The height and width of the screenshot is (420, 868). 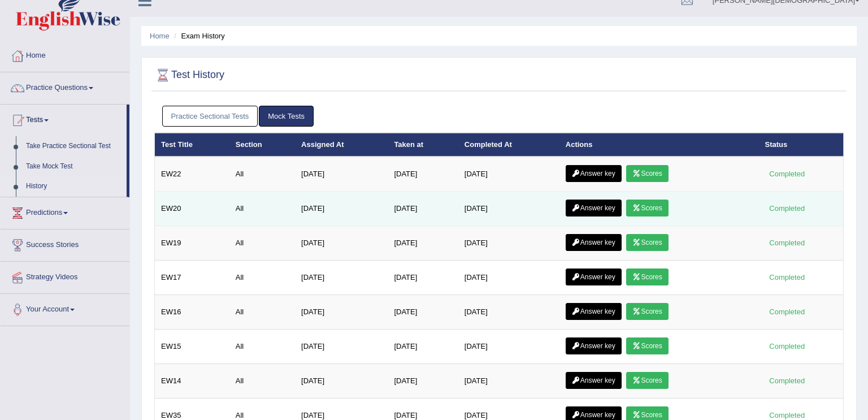 What do you see at coordinates (263, 145) in the screenshot?
I see `th: Section` at bounding box center [263, 145].